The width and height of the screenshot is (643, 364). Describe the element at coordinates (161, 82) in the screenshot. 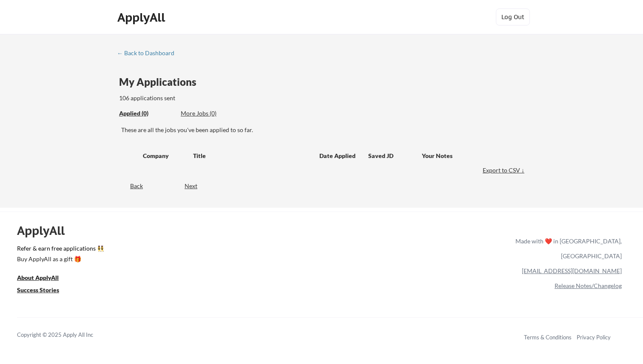

I see `div: My Applications` at that location.